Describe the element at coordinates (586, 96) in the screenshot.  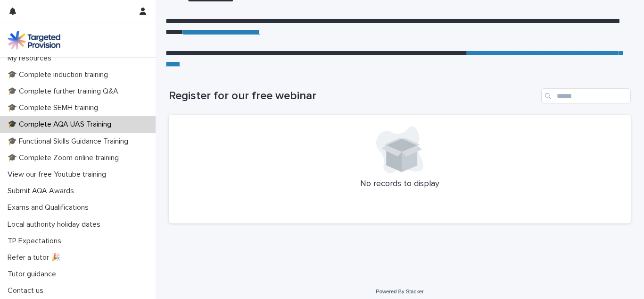
I see `input: Search` at that location.